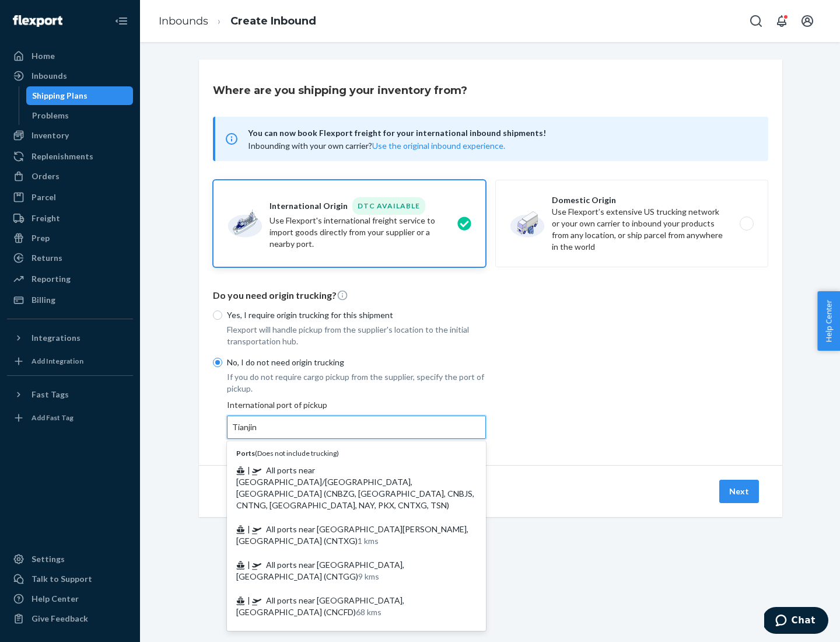 The image size is (840, 642). What do you see at coordinates (357, 336) in the screenshot?
I see `p: Flexport will handle pickup from the supplier's location to the initial transportation hub.` at bounding box center [357, 336].